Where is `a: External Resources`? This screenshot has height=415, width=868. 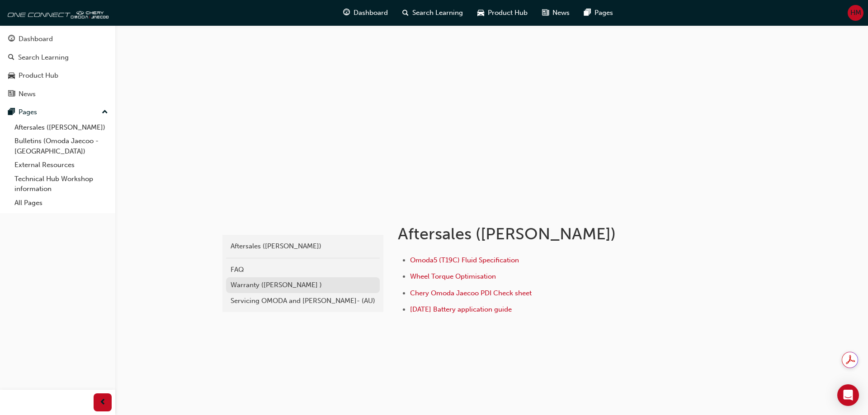 a: External Resources is located at coordinates (61, 165).